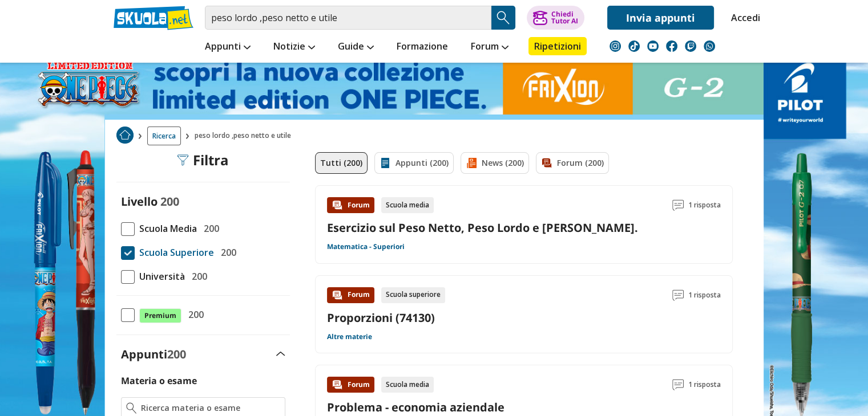  I want to click on img: Appunti filtro contenuto, so click(385, 163).